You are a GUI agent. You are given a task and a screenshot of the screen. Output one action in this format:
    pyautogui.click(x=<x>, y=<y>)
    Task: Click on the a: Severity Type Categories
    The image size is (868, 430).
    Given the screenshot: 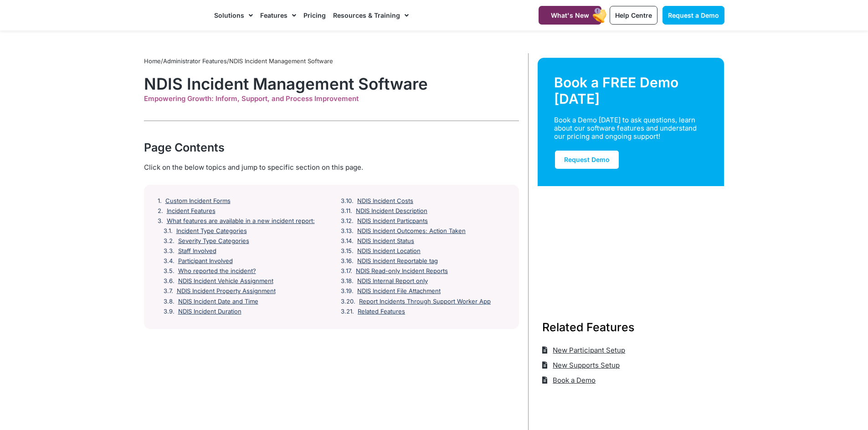 What is the action you would take?
    pyautogui.click(x=214, y=241)
    